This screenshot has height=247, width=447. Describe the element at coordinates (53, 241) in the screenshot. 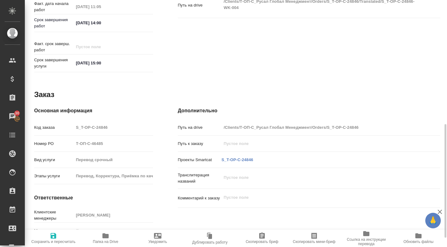

I see `span: Сохранить и пересчитать` at that location.